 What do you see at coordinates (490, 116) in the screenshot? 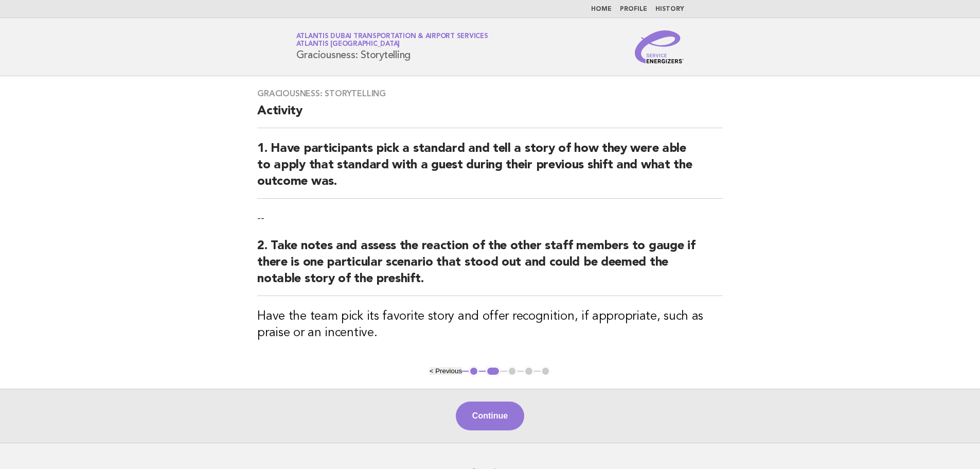
I see `h2: Activity` at bounding box center [490, 116].